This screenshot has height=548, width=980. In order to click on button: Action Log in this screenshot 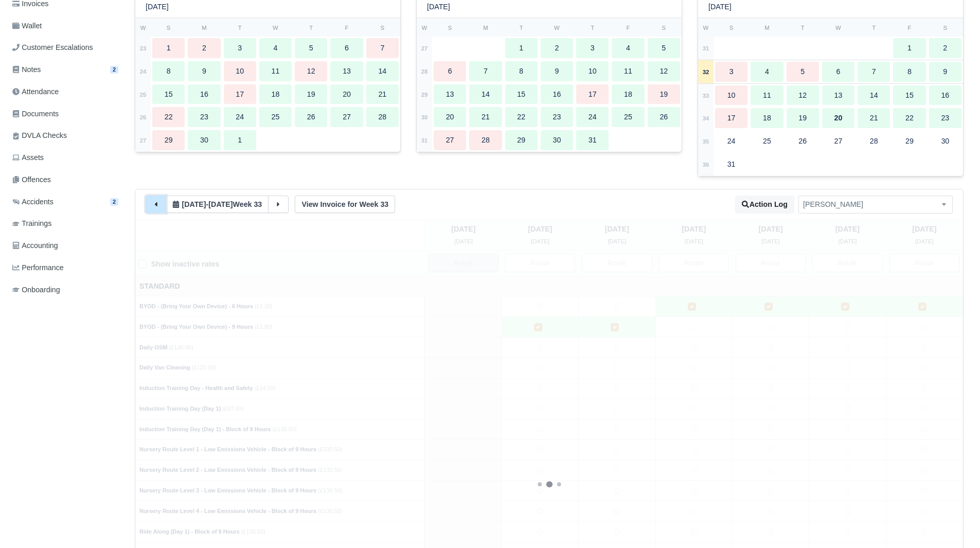, I will do `click(765, 204)`.